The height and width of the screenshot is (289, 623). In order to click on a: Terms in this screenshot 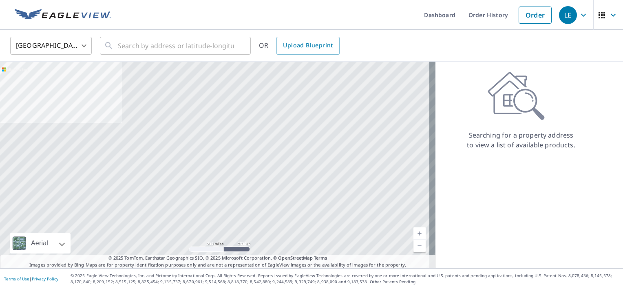, I will do `click(320, 257)`.